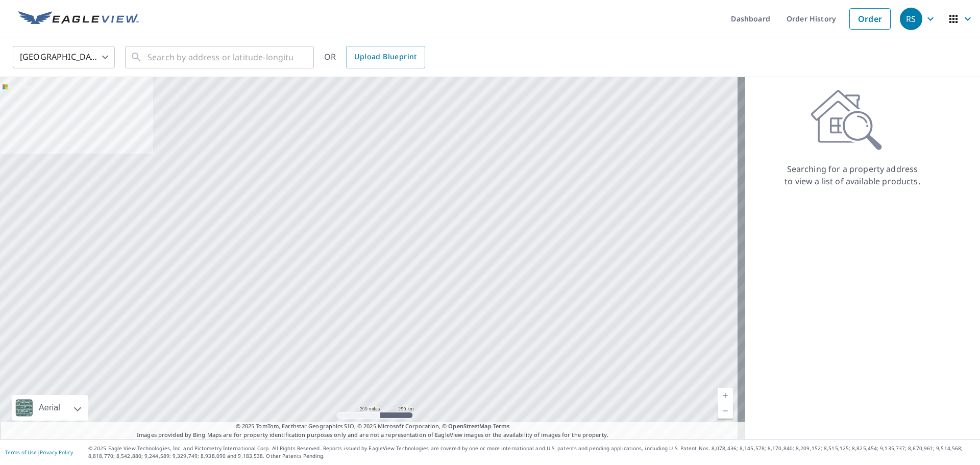 Image resolution: width=980 pixels, height=465 pixels. I want to click on a: Upload Blueprint, so click(385, 57).